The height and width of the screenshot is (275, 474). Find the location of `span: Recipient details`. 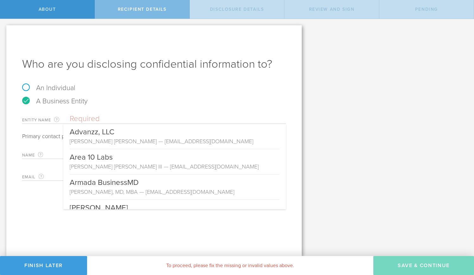

span: Recipient details is located at coordinates (142, 9).